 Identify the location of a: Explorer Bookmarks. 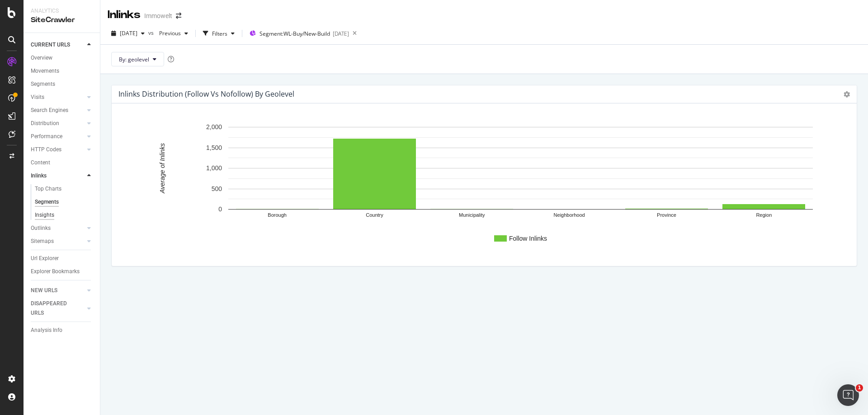
(62, 272).